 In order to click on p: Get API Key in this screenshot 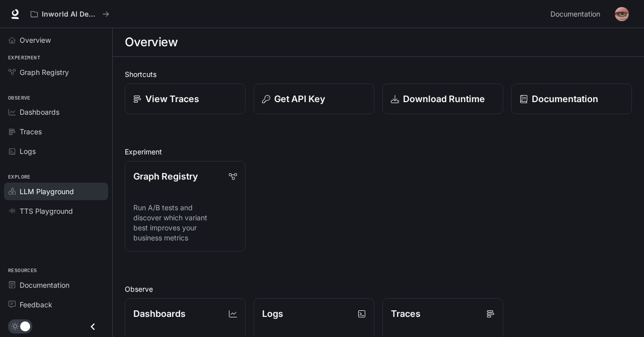, I will do `click(300, 99)`.